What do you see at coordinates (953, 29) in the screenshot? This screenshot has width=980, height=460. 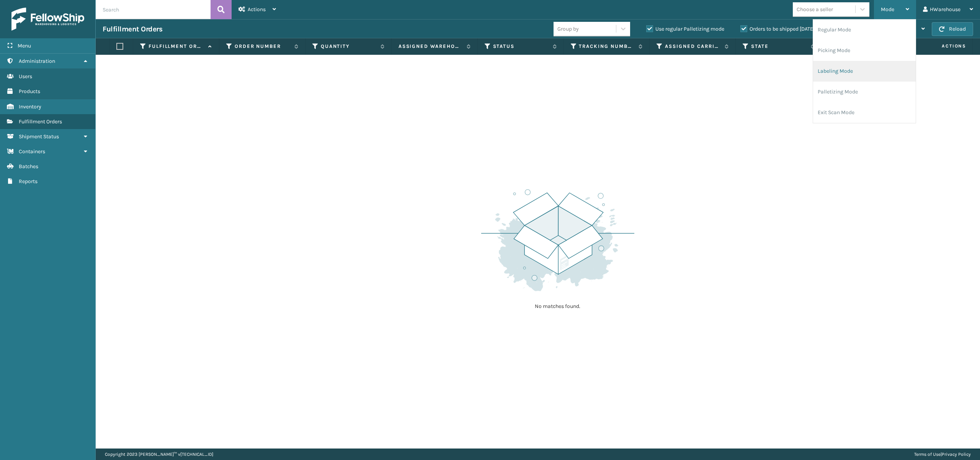 I see `button: Reload` at bounding box center [953, 29].